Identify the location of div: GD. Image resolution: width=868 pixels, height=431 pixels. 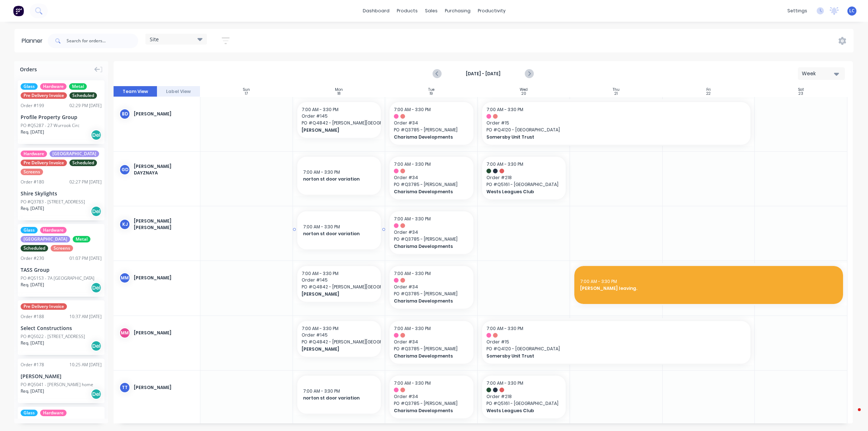
(125, 170).